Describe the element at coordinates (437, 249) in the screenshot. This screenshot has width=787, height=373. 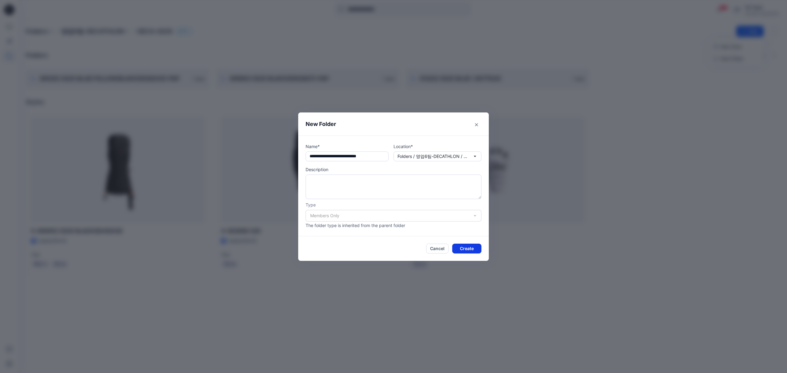
I see `button: Cancel` at that location.